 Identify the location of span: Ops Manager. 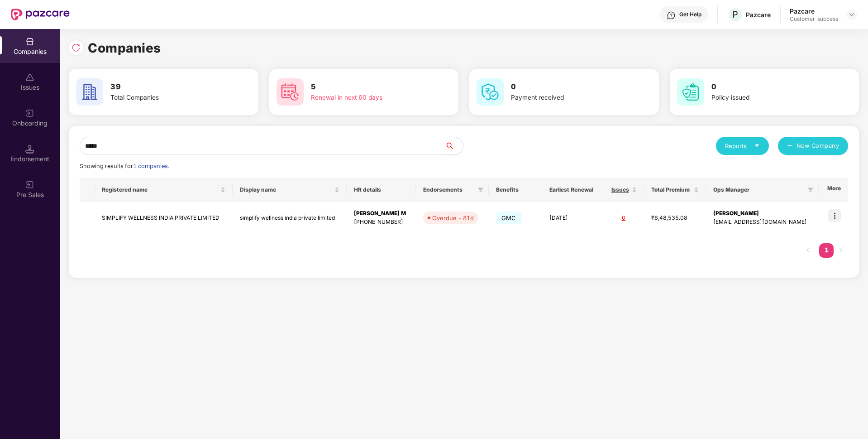
(758, 190).